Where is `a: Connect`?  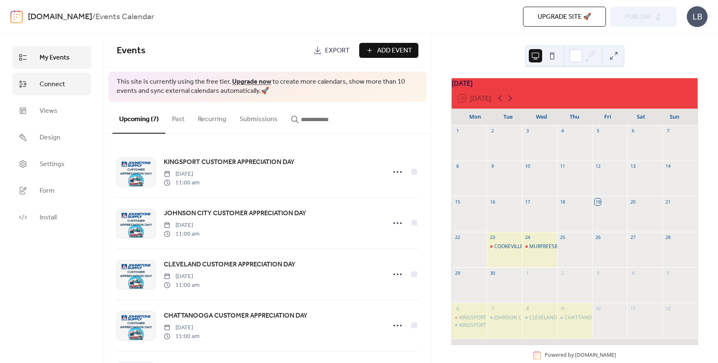 a: Connect is located at coordinates (52, 84).